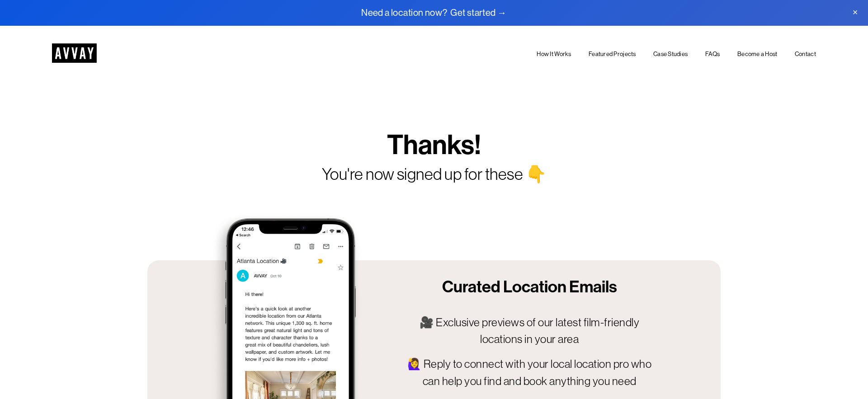 Image resolution: width=868 pixels, height=399 pixels. What do you see at coordinates (757, 54) in the screenshot?
I see `a: Become a Host` at bounding box center [757, 54].